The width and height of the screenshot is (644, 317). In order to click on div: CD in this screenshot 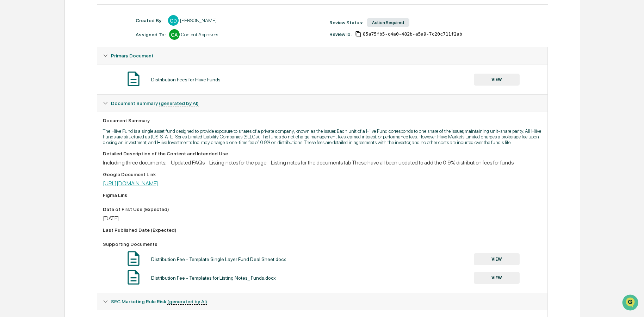, I will do `click(173, 20)`.